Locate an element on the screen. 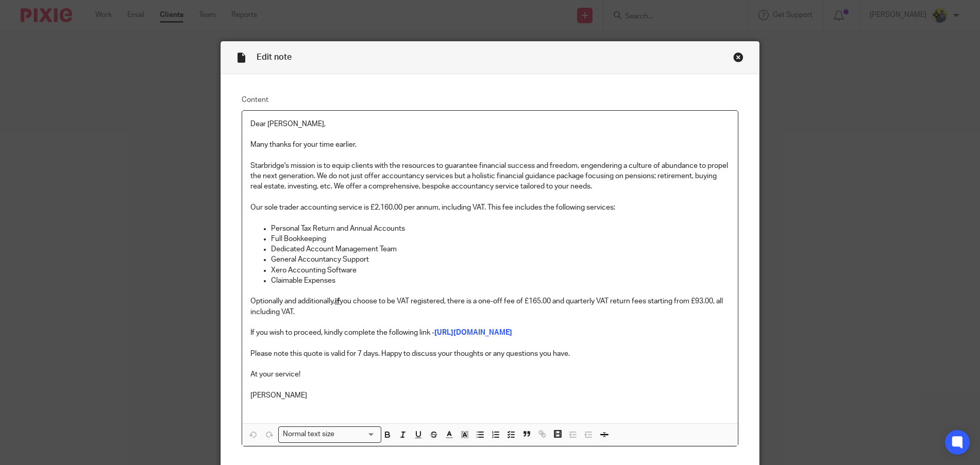  label: Content is located at coordinates (490, 100).